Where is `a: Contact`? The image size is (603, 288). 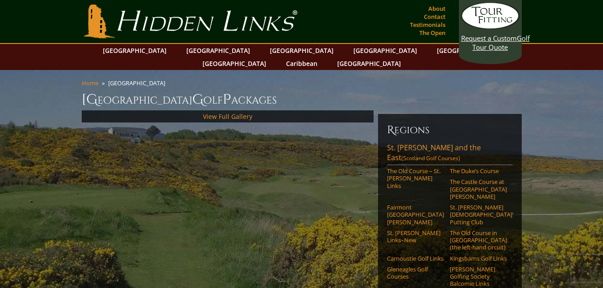
a: Contact is located at coordinates (434, 17).